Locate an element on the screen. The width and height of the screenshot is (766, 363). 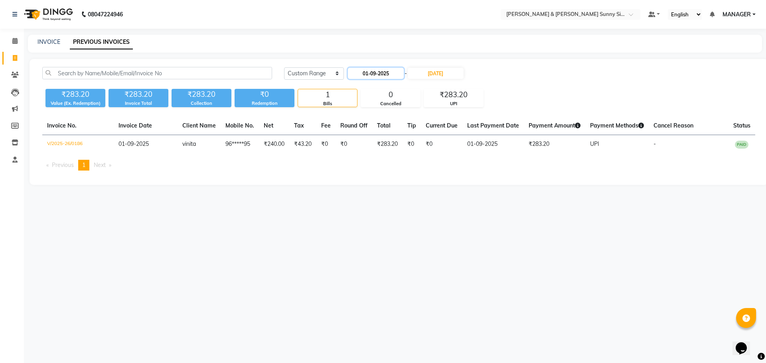
span: Payment Methods is located at coordinates (616, 126).